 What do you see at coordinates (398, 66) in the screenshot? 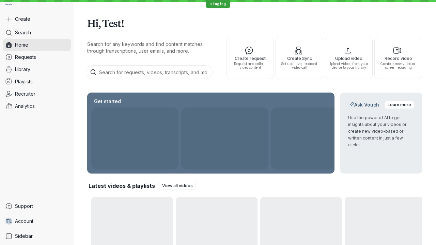
I see `span: Create a new video or screen recording` at bounding box center [398, 66].